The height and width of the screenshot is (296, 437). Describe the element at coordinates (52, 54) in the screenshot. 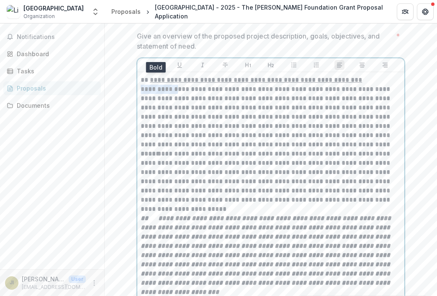

I see `a: Dashboard` at that location.